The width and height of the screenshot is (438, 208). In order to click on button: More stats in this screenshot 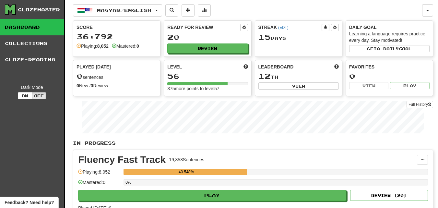, I will do `click(204, 10)`.